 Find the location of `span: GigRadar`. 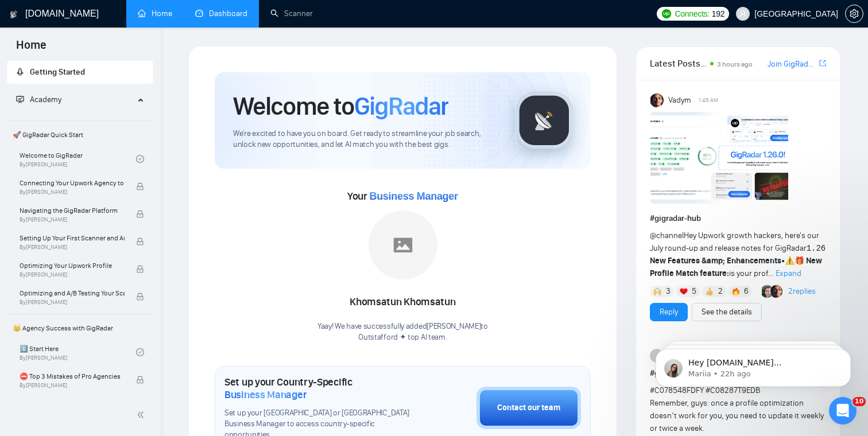

span: GigRadar is located at coordinates (401, 106).